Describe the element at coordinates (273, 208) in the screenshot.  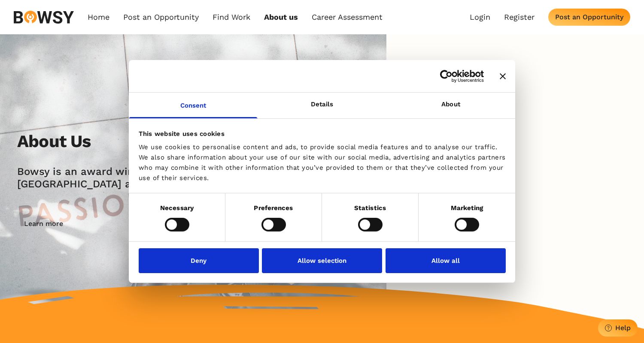
I see `strong: Preferences` at that location.